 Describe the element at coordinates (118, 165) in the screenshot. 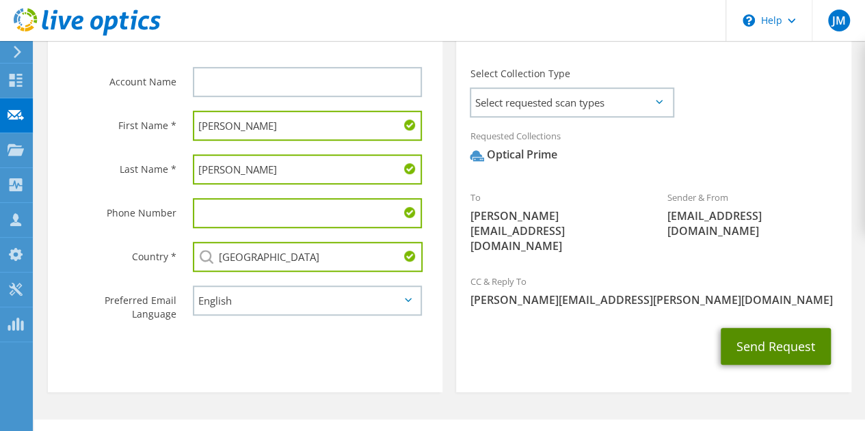

I see `label: Last Name *` at that location.